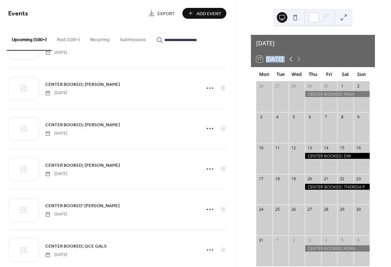 The height and width of the screenshot is (267, 391). Describe the element at coordinates (18, 13) in the screenshot. I see `span: Events` at that location.